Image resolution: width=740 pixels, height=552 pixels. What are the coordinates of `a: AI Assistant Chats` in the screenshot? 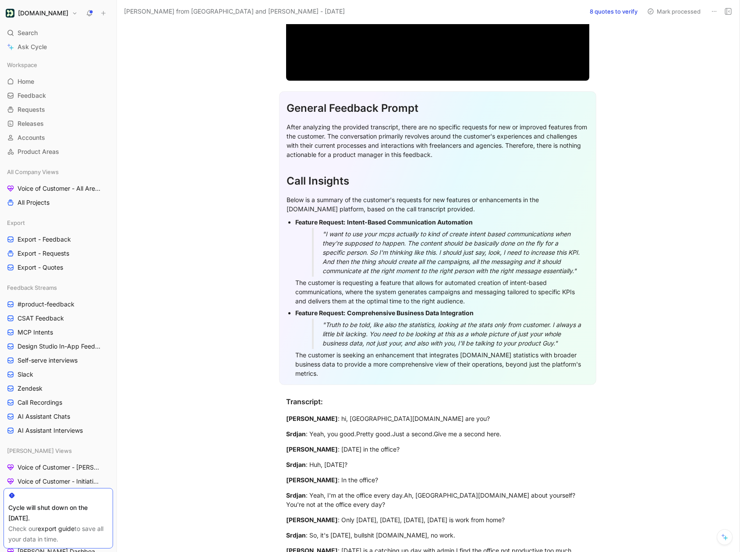 It's located at (58, 416).